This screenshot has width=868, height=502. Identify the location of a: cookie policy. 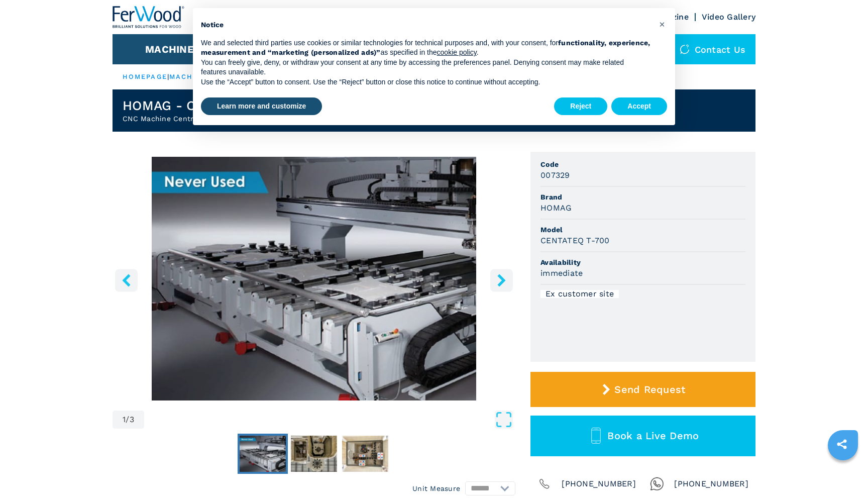
(457, 52).